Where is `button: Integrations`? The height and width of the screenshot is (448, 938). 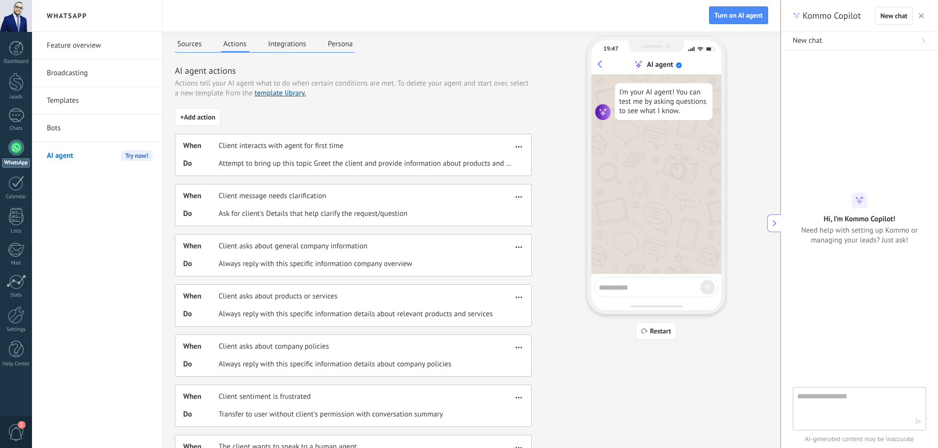 button: Integrations is located at coordinates (287, 44).